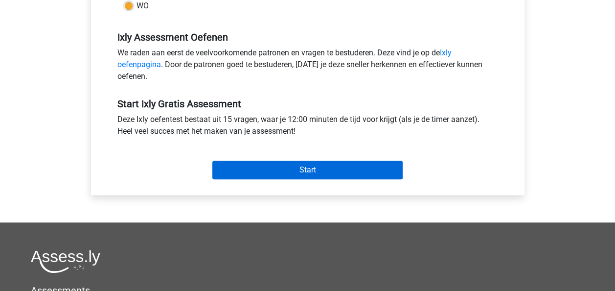  I want to click on h5: Start Ixly Gratis Assessment, so click(308, 104).